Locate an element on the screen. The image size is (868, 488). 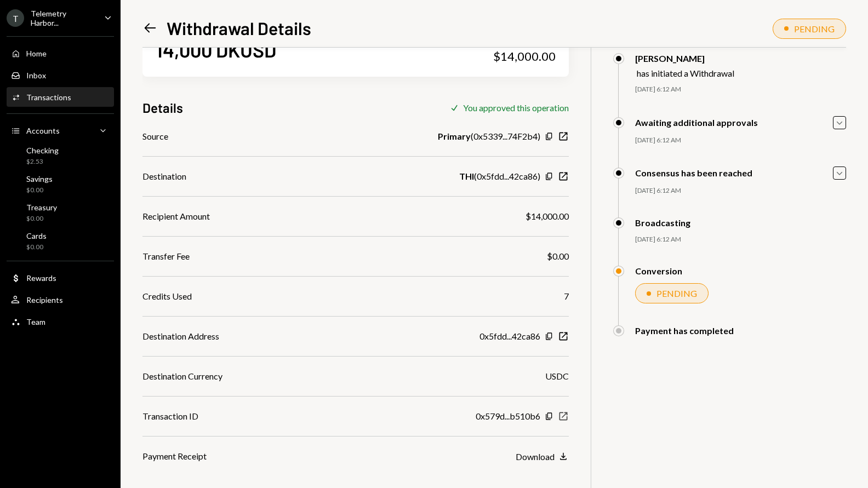
div: 7 is located at coordinates (566, 297).